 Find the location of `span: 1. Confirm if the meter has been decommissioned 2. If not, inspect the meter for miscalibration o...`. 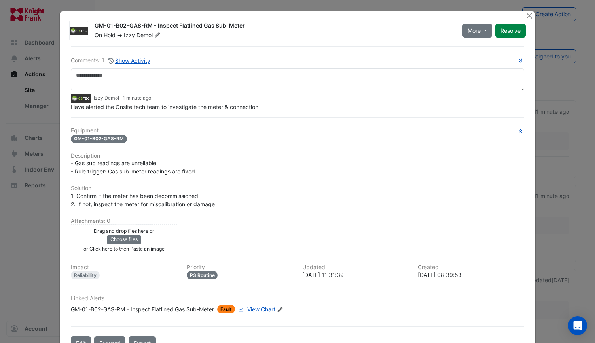

span: 1. Confirm if the meter has been decommissioned 2. If not, inspect the meter for miscalibration o... is located at coordinates (143, 200).